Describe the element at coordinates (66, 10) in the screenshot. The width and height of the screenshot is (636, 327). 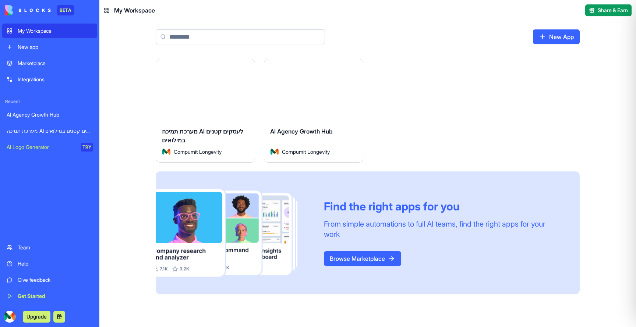
I see `div: BETA` at that location.